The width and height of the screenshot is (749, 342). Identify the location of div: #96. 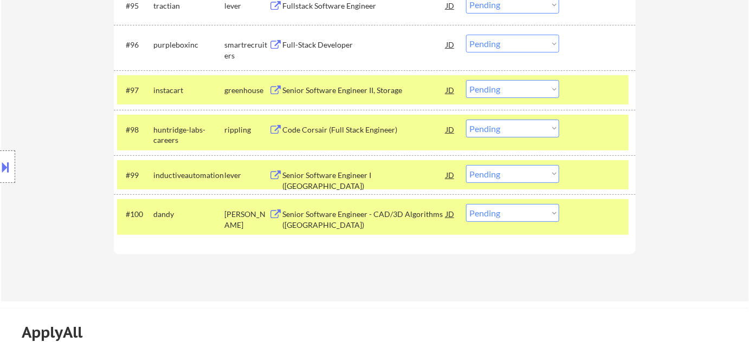
(135, 45).